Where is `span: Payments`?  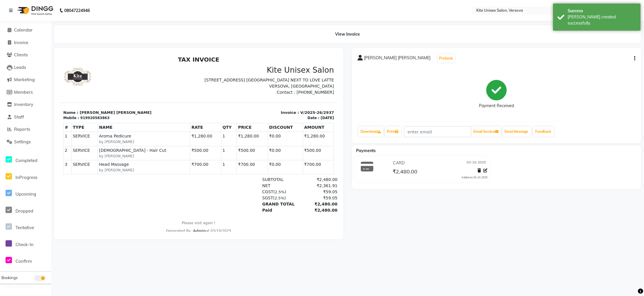
span: Payments is located at coordinates (366, 151).